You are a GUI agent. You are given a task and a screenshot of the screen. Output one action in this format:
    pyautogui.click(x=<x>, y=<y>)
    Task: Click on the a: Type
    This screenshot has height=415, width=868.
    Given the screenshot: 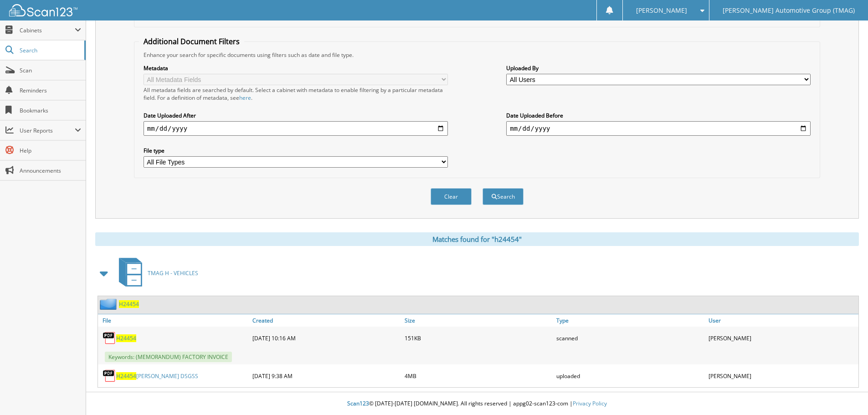 What is the action you would take?
    pyautogui.click(x=630, y=320)
    